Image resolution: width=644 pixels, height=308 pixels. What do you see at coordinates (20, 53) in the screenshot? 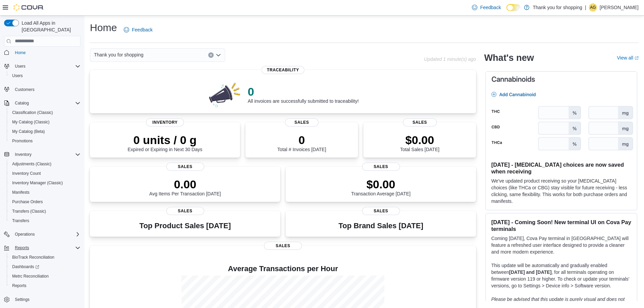
I see `a: Home` at bounding box center [20, 53].